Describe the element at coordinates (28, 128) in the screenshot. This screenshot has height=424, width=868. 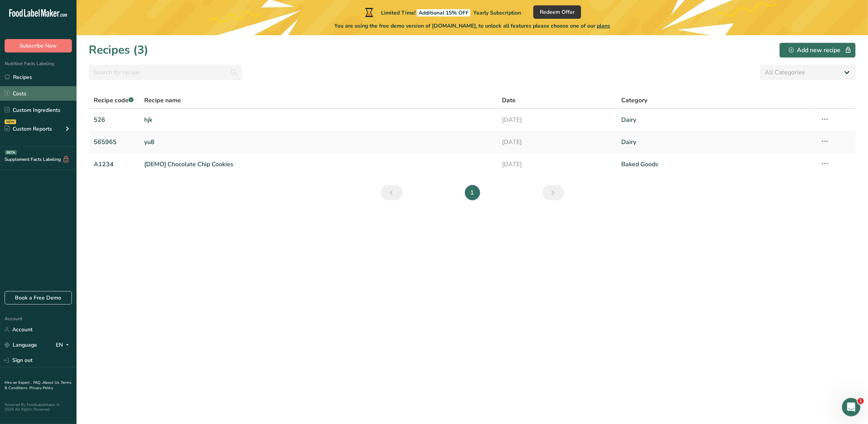
I see `div: Custom Reports` at that location.